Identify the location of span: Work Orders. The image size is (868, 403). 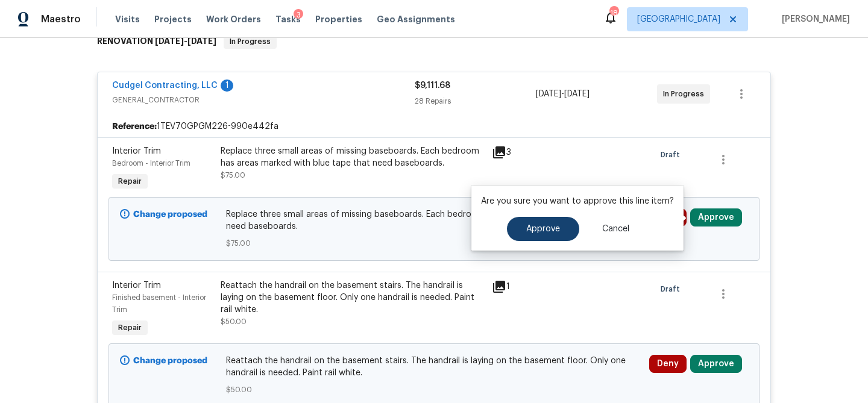
(234, 20).